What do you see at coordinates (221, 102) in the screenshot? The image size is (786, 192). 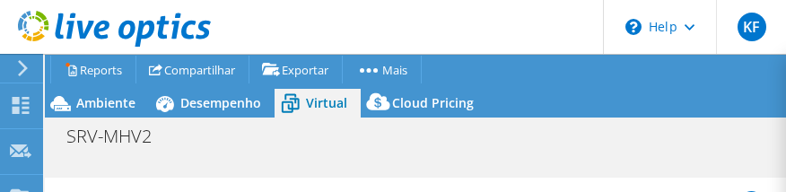 I see `span: Desempenho` at bounding box center [221, 102].